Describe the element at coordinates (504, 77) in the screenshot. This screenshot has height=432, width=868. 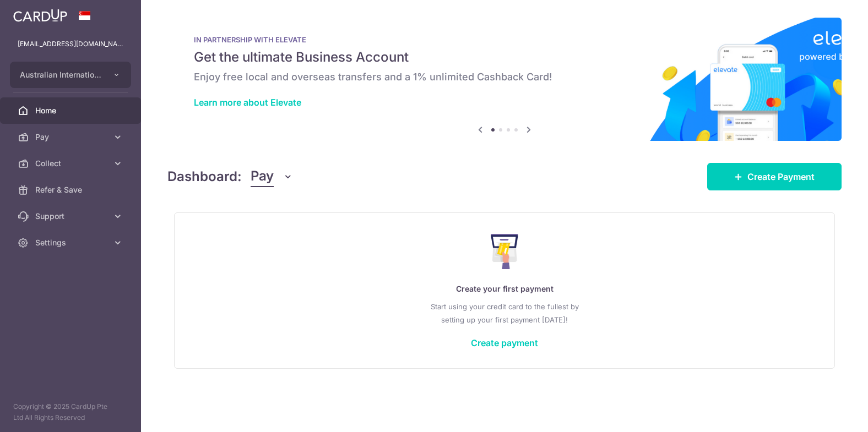
I see `h6: Enjoy free local and overseas transfers and a 1% unlimited Cashback Card!` at that location.